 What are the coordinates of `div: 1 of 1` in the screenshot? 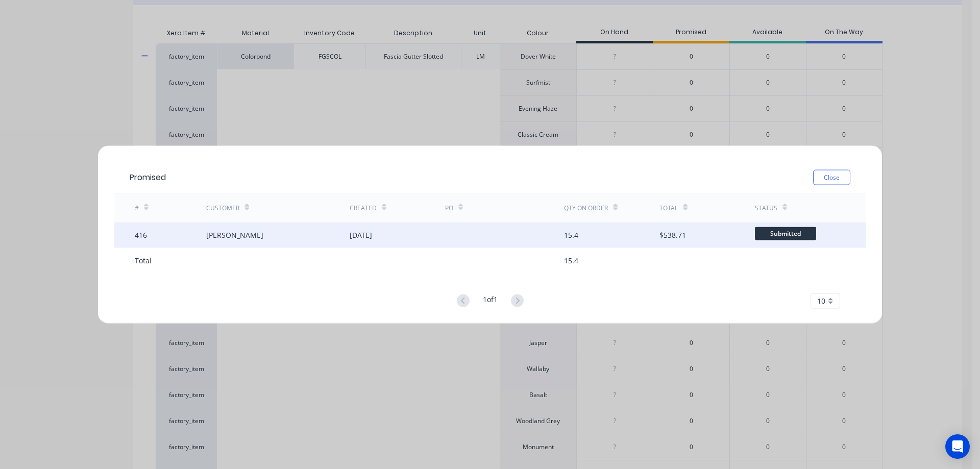 It's located at (490, 301).